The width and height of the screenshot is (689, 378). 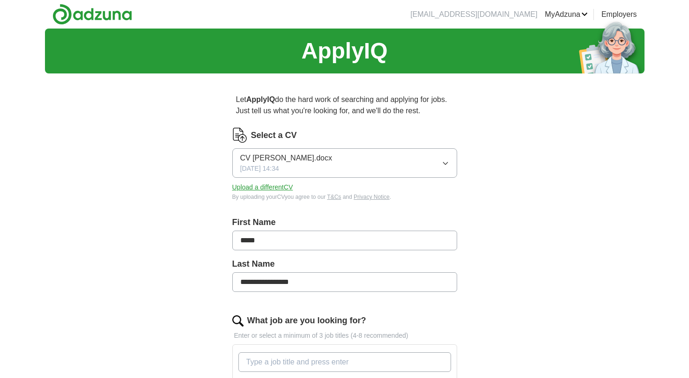 What do you see at coordinates (92, 14) in the screenshot?
I see `img: Adzuna logo` at bounding box center [92, 14].